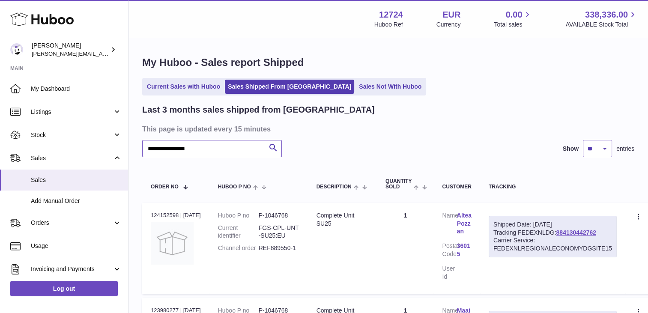 The height and width of the screenshot is (313, 648). What do you see at coordinates (71, 269) in the screenshot?
I see `span: Invoicing and Payments` at bounding box center [71, 269].